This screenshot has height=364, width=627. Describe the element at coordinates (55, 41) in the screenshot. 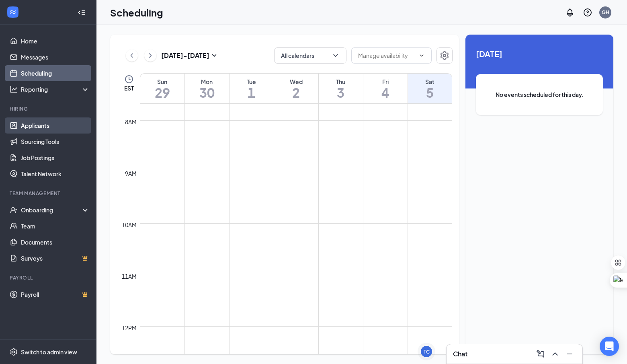

I see `a: Home` at that location.